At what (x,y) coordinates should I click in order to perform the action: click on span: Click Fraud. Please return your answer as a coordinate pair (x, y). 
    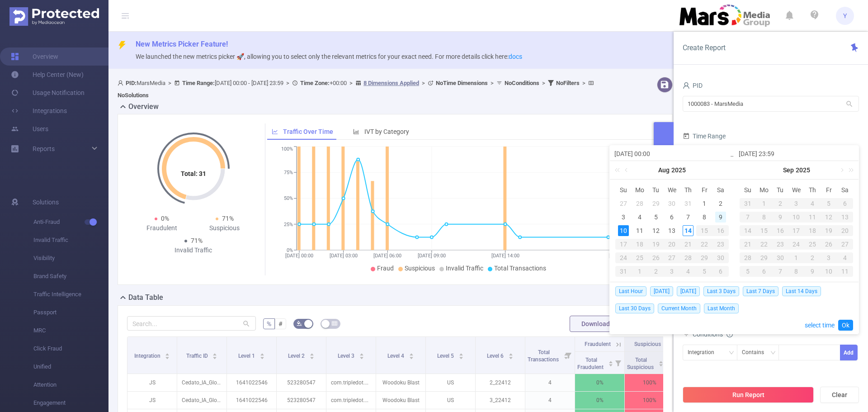
    Looking at the image, I should click on (71, 348).